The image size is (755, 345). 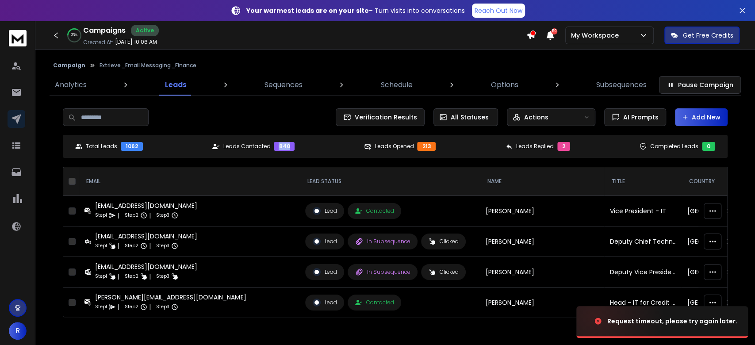 What do you see at coordinates (499, 11) in the screenshot?
I see `p: Reach Out Now` at bounding box center [499, 11].